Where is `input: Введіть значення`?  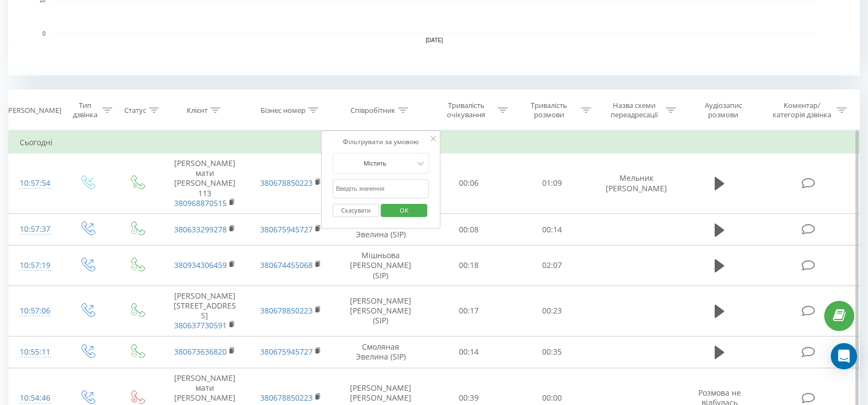 input: Введіть значення is located at coordinates (381, 188).